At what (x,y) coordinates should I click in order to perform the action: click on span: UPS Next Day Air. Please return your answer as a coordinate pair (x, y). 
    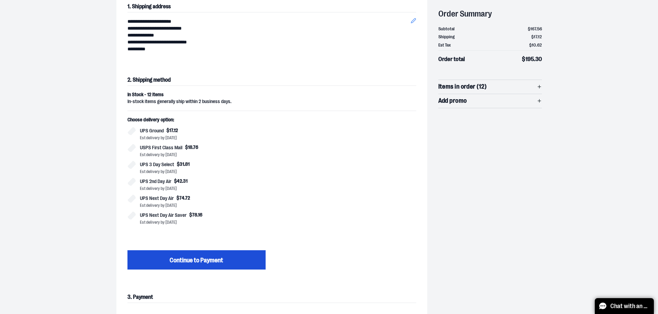
    Looking at the image, I should click on (157, 198).